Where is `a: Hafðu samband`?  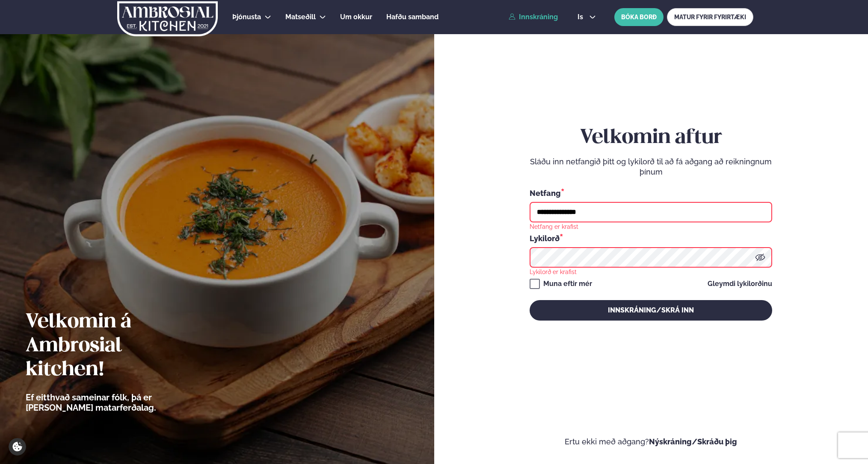
a: Hafðu samband is located at coordinates (412, 17).